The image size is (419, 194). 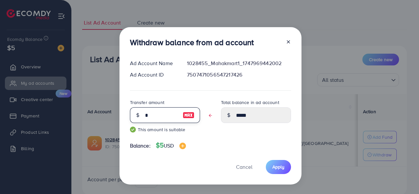 I want to click on div: 1028455_Mahakmart1_1747969442002, so click(x=239, y=63).